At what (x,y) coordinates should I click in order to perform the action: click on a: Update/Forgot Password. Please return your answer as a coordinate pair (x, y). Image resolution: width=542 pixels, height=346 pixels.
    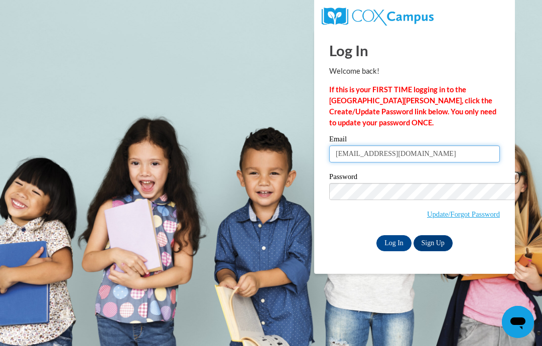
    Looking at the image, I should click on (463, 214).